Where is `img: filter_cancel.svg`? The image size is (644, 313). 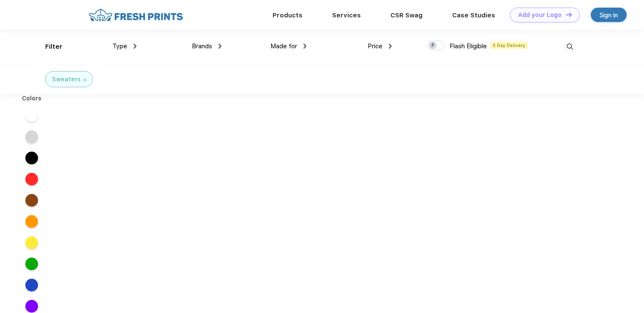 img: filter_cancel.svg is located at coordinates (85, 80).